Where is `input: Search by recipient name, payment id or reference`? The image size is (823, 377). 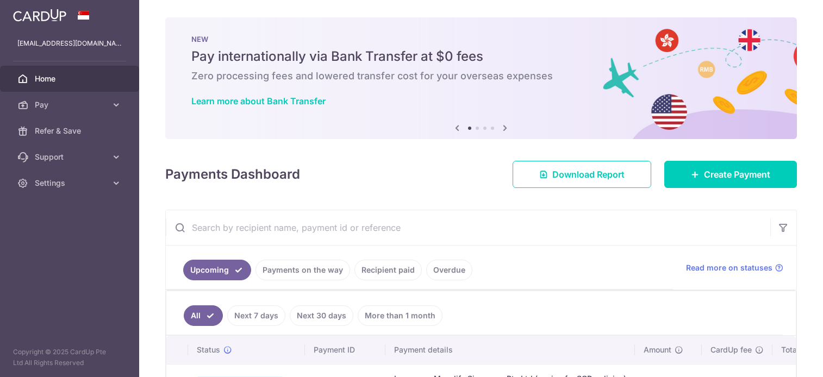 input: Search by recipient name, payment id or reference is located at coordinates (468, 228).